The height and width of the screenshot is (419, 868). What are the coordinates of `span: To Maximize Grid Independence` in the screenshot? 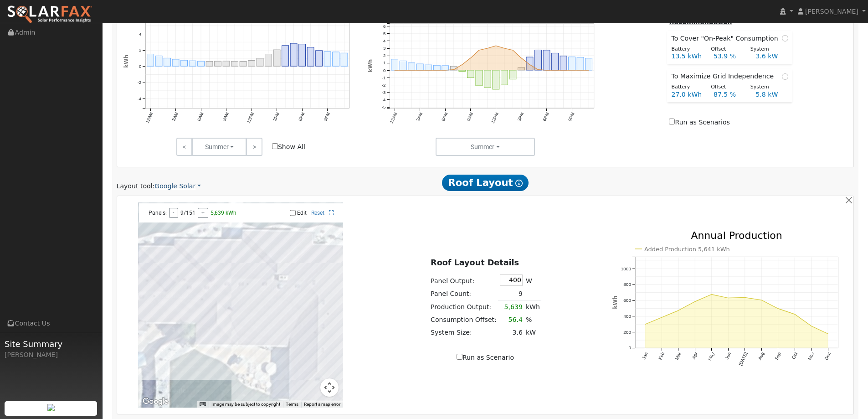 It's located at (725, 76).